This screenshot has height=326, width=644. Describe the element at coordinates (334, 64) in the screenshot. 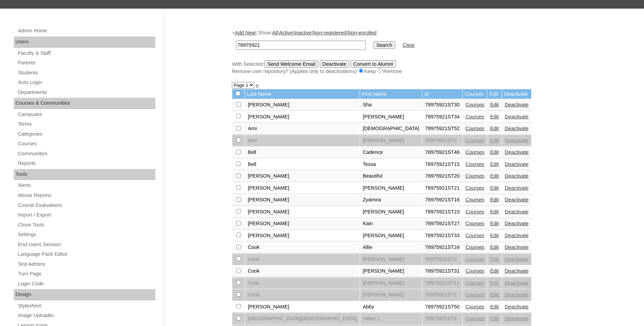

I see `input: Deactivate` at that location.